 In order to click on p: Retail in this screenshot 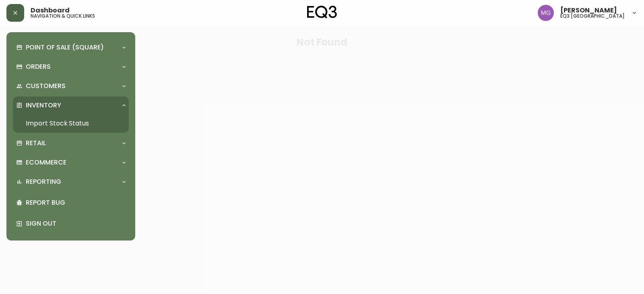, I will do `click(36, 143)`.